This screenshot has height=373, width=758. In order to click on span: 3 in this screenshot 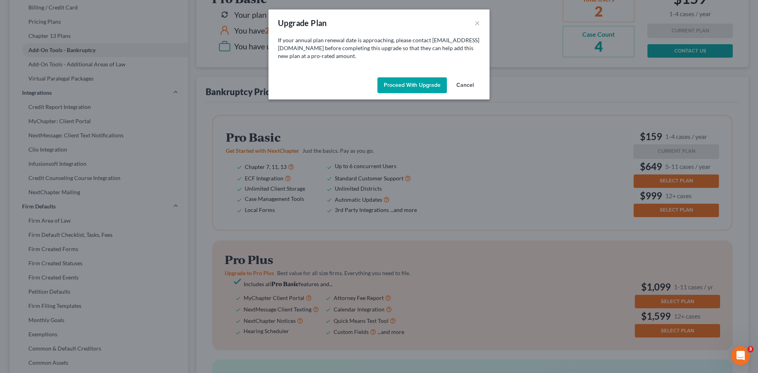, I will do `click(750, 349)`.